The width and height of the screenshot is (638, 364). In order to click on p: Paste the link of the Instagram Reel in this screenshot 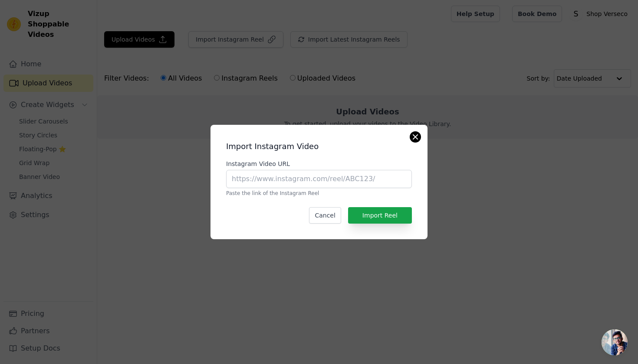, I will do `click(319, 194)`.